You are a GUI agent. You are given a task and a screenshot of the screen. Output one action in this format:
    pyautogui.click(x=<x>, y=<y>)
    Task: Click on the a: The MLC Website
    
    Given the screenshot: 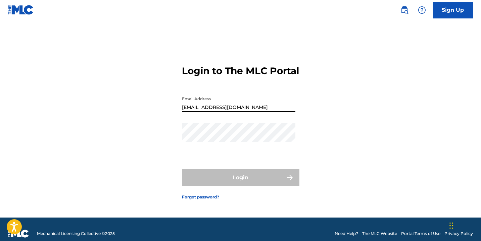 What is the action you would take?
    pyautogui.click(x=380, y=234)
    